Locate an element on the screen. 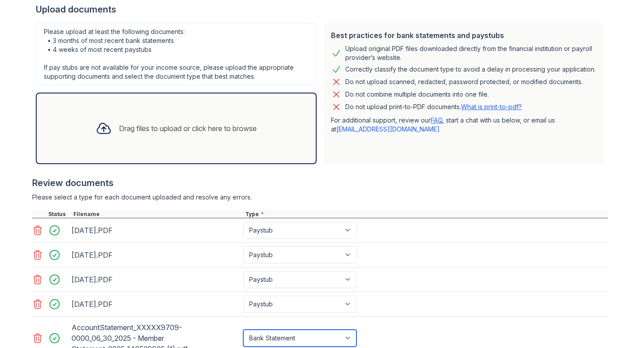 This screenshot has height=348, width=644. div: Filename is located at coordinates (157, 214).